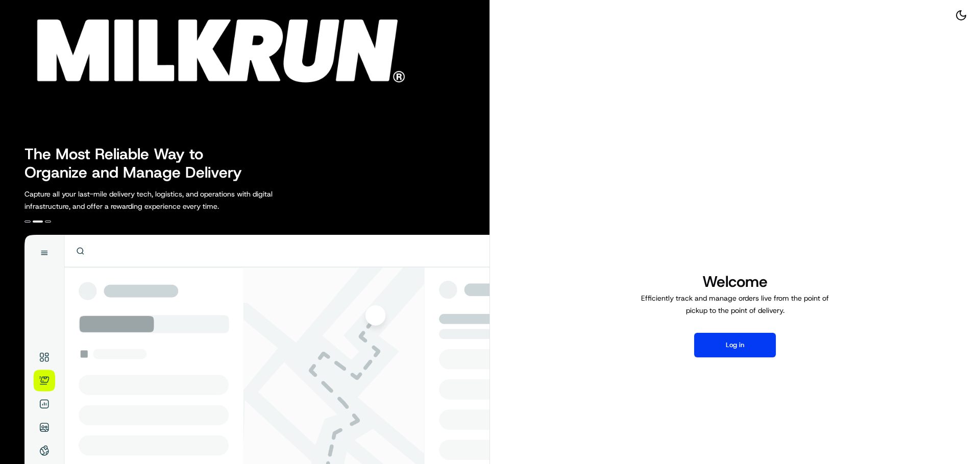 This screenshot has height=464, width=980. Describe the element at coordinates (211, 47) in the screenshot. I see `img: Company Logo` at that location.